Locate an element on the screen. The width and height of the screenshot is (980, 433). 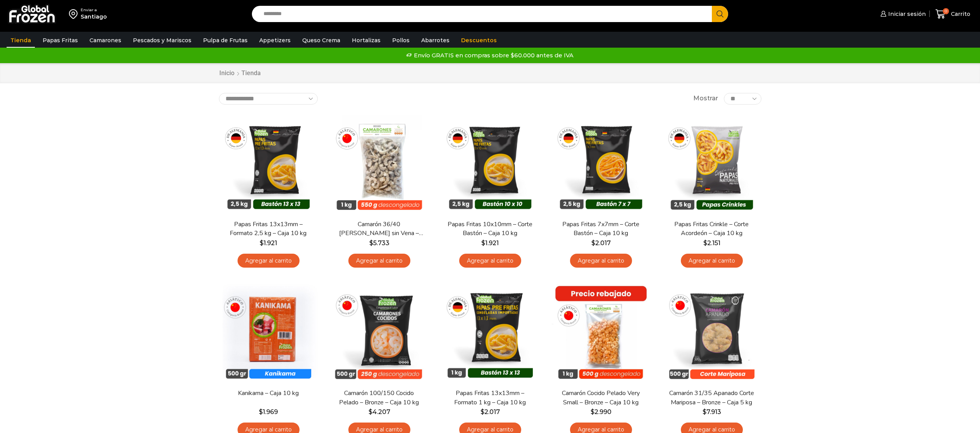
a: Papas Fritas 7x7mm – Corte Bastón – Caja 10 kg is located at coordinates (601, 229).